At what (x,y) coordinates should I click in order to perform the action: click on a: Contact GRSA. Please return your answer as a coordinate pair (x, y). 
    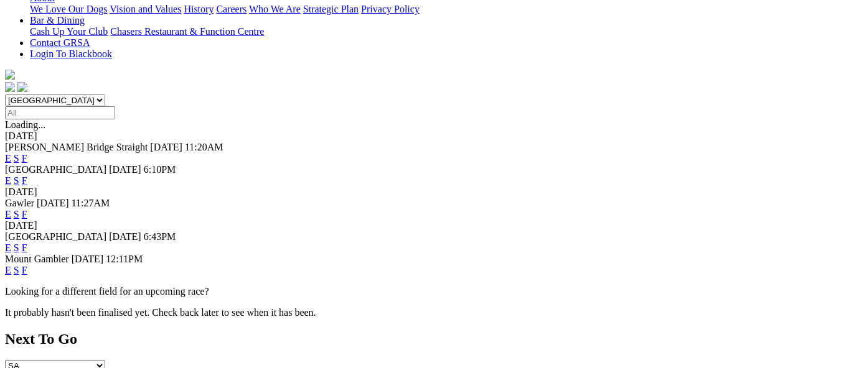
    Looking at the image, I should click on (60, 42).